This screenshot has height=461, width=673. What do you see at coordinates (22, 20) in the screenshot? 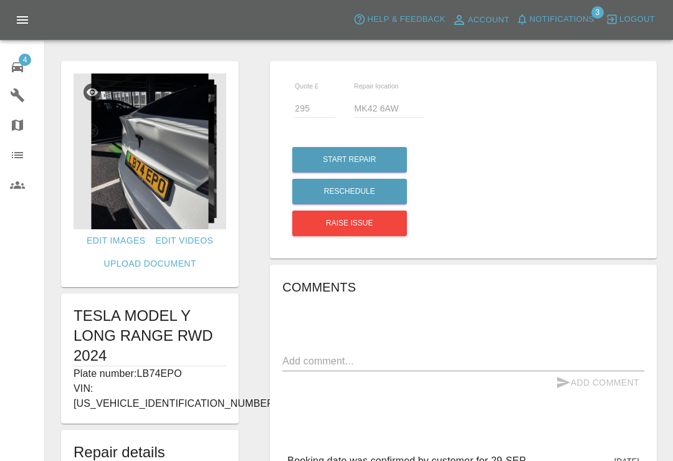
I see `button: Open drawer` at bounding box center [22, 20].